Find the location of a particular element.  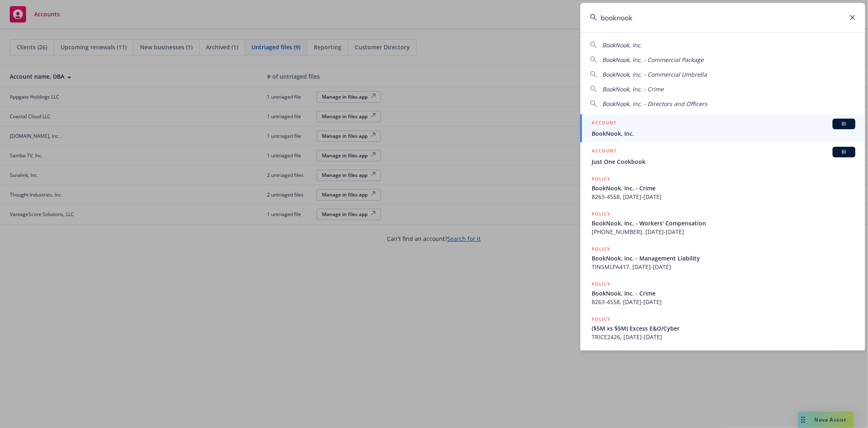

span: BookNook, Inc. - Commercial Package is located at coordinates (653, 60).